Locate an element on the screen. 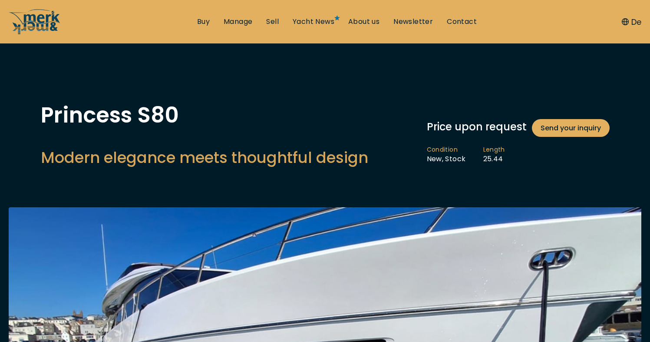 The width and height of the screenshot is (650, 342). li: New, Stock is located at coordinates (455, 155).